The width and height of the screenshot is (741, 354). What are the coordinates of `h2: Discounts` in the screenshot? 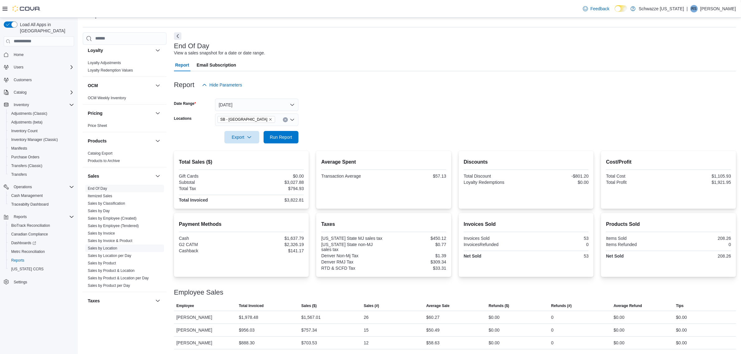 It's located at (527, 162).